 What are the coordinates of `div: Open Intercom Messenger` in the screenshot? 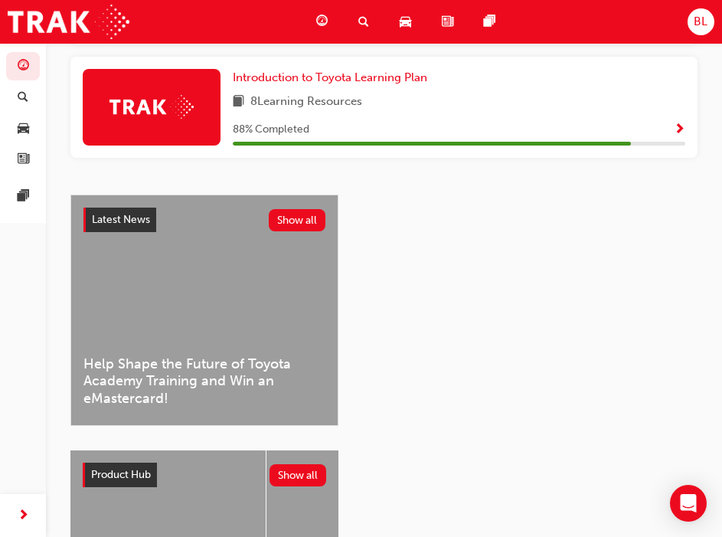 It's located at (688, 503).